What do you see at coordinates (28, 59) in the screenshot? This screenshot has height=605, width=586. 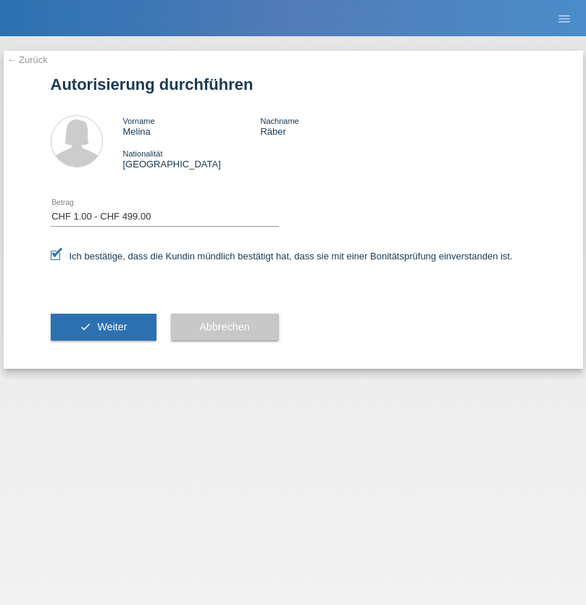 I see `a: ← Zurück` at bounding box center [28, 59].